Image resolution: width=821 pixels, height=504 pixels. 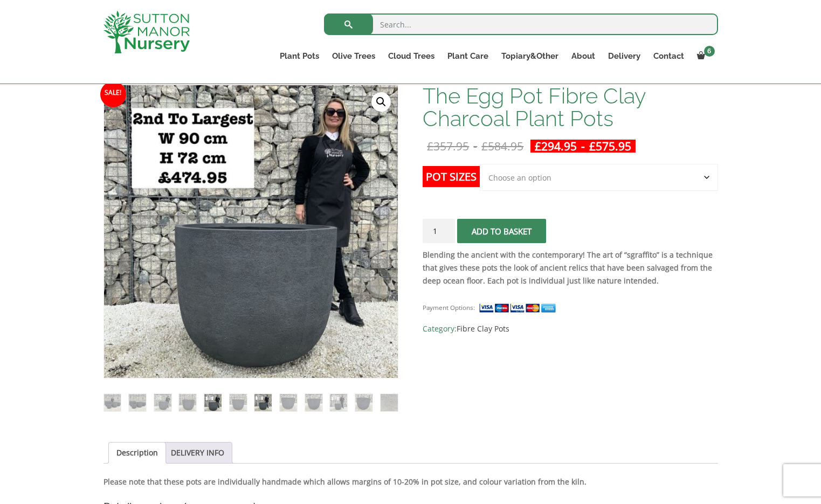 What do you see at coordinates (625, 56) in the screenshot?
I see `a: Delivery` at bounding box center [625, 56].